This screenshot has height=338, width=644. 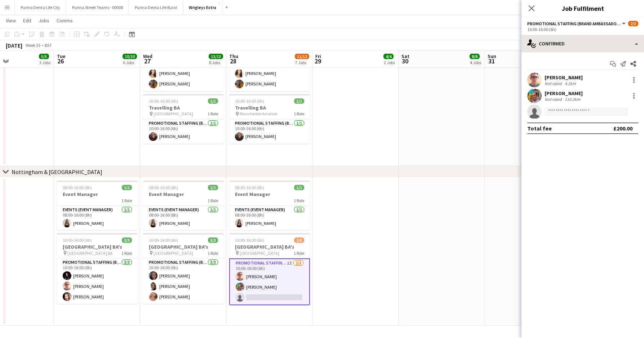 I want to click on span: Sat, so click(x=406, y=56).